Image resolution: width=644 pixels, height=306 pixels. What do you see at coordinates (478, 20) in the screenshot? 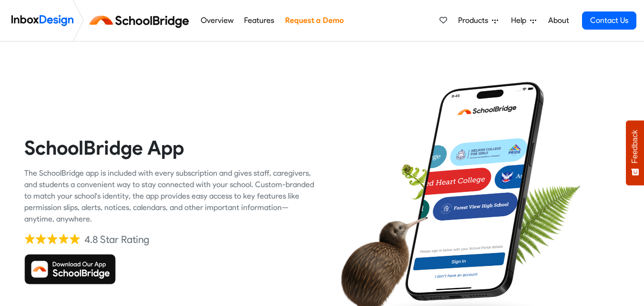
I see `a: Products` at bounding box center [478, 20].